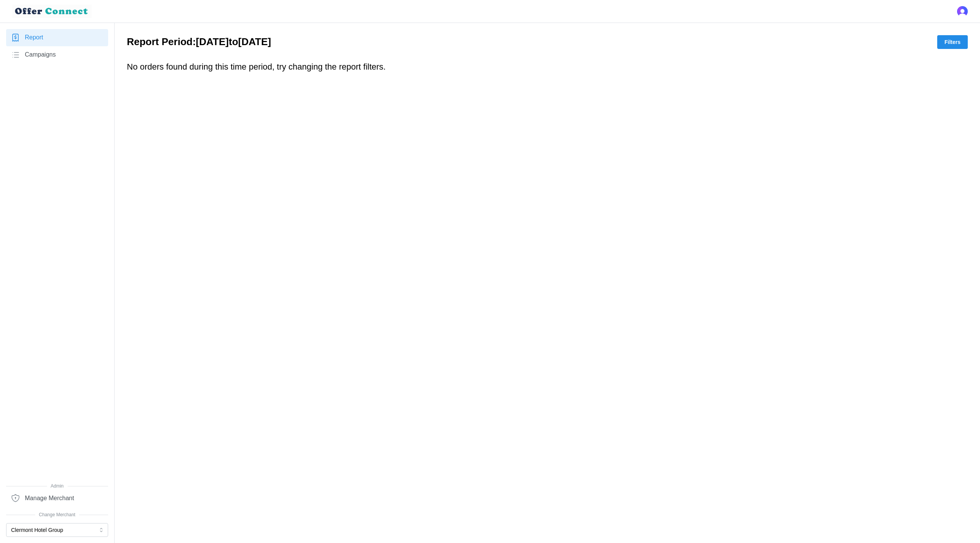 This screenshot has width=980, height=543. Describe the element at coordinates (52, 11) in the screenshot. I see `img: loyalBe Logo` at that location.